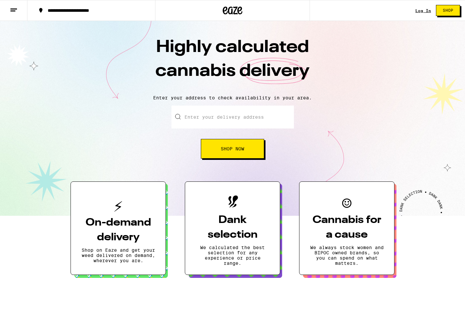 This screenshot has height=323, width=465. I want to click on p: Enter your address to check availability in your area., so click(232, 98).